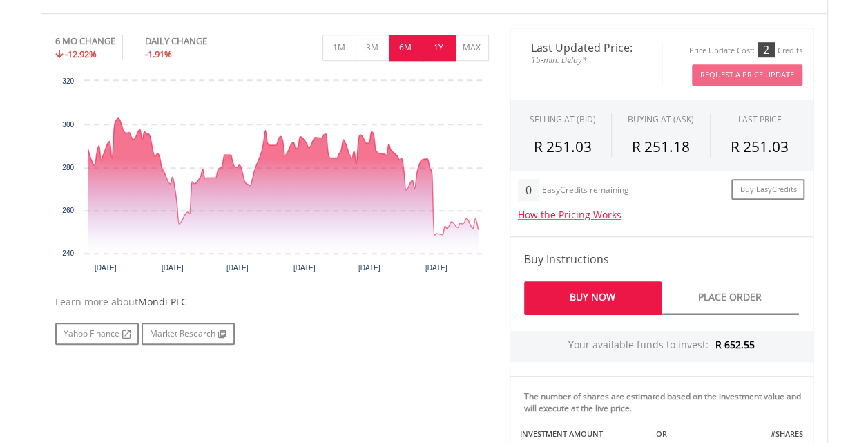 The height and width of the screenshot is (443, 868). What do you see at coordinates (438, 48) in the screenshot?
I see `button: 1Y` at bounding box center [438, 48].